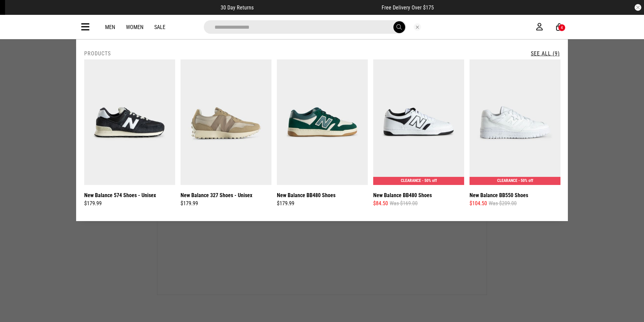  What do you see at coordinates (129, 122) in the screenshot?
I see `img: New Balance 574 Shoes - Unisex in Grey` at bounding box center [129, 122].